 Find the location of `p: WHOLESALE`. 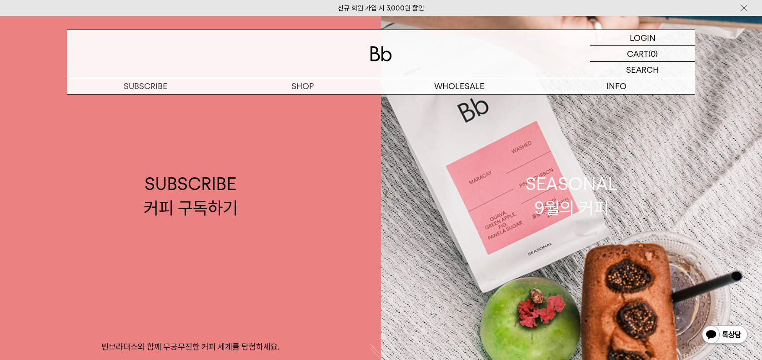

p: WHOLESALE is located at coordinates (459, 86).